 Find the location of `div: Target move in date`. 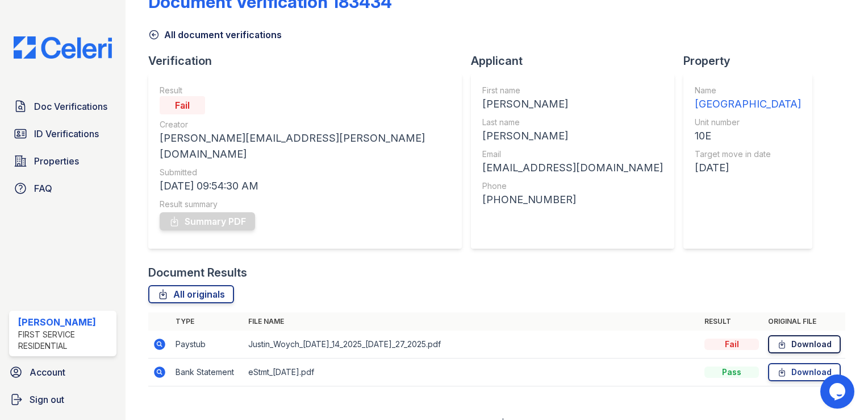

div: Target move in date is located at coordinates (748, 154).